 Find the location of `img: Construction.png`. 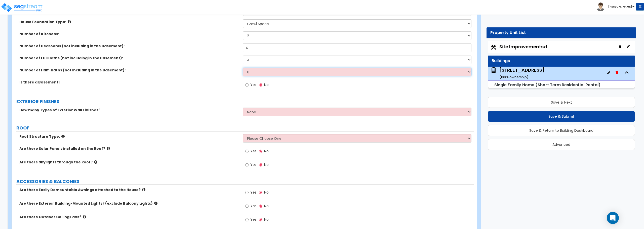

img: Construction.png is located at coordinates (494, 47).